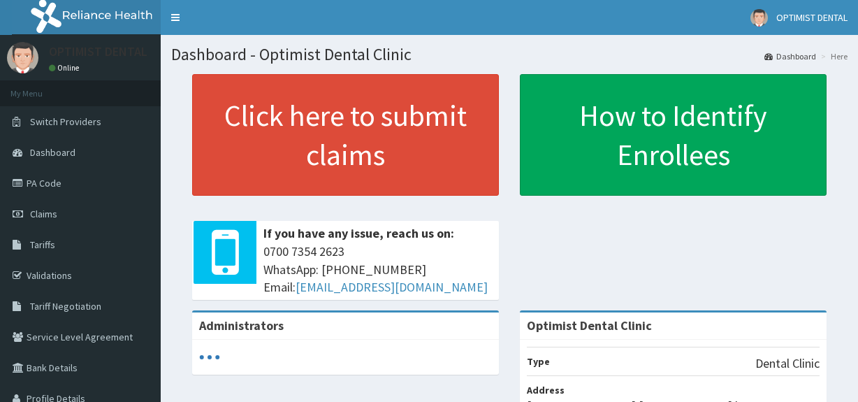  What do you see at coordinates (241, 325) in the screenshot?
I see `b: Administrators` at bounding box center [241, 325].